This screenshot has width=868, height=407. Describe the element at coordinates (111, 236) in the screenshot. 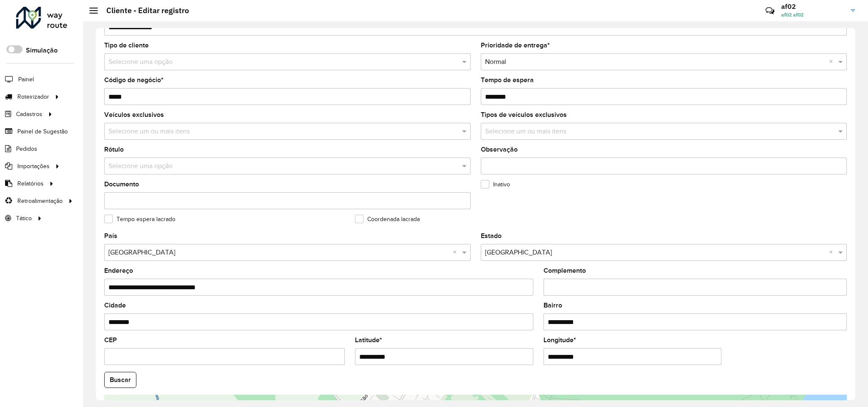

I see `label: País` at that location.